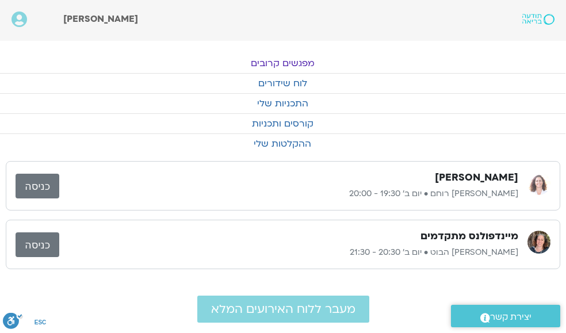  Describe the element at coordinates (283, 309) in the screenshot. I see `a: מעבר ללוח האירועים המלא` at that location.